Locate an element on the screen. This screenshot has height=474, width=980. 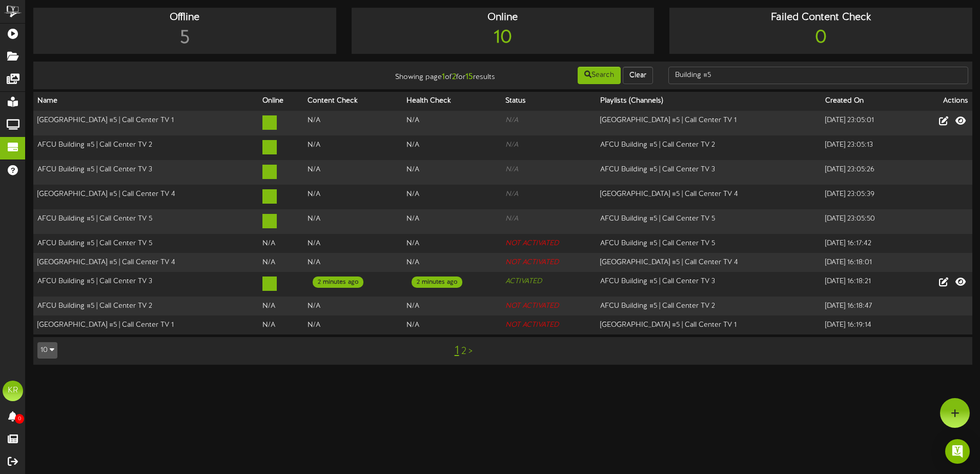
th: Playlists (Channels) is located at coordinates (708, 101).